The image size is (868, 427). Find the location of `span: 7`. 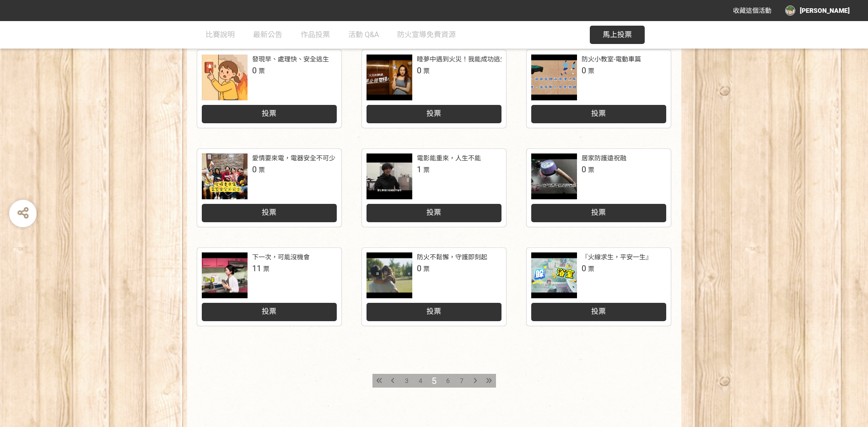

span: 7 is located at coordinates (462, 381).